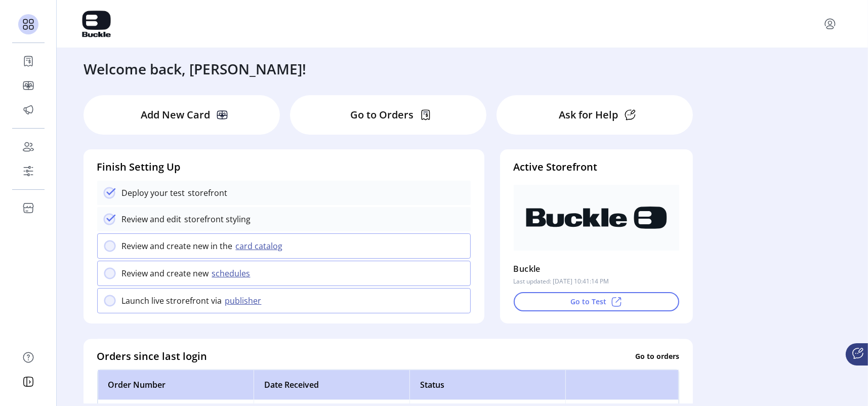 This screenshot has height=406, width=868. Describe the element at coordinates (656, 357) in the screenshot. I see `p: Go to orders` at that location.